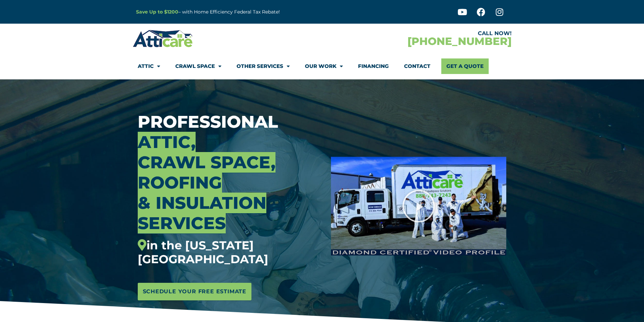 The width and height of the screenshot is (644, 322). What do you see at coordinates (206, 162) in the screenshot?
I see `span: Attic, Crawl Space, Roofing` at bounding box center [206, 162].